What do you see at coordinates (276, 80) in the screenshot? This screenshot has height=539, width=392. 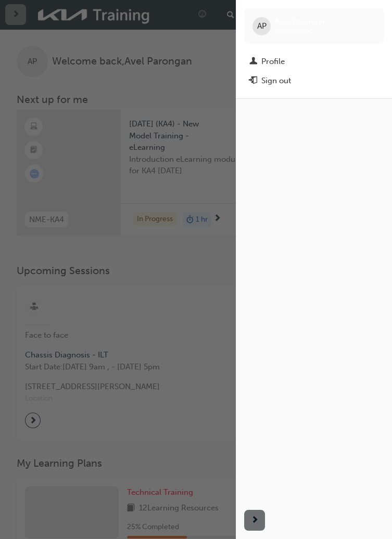 I see `div: Sign out` at bounding box center [276, 80].